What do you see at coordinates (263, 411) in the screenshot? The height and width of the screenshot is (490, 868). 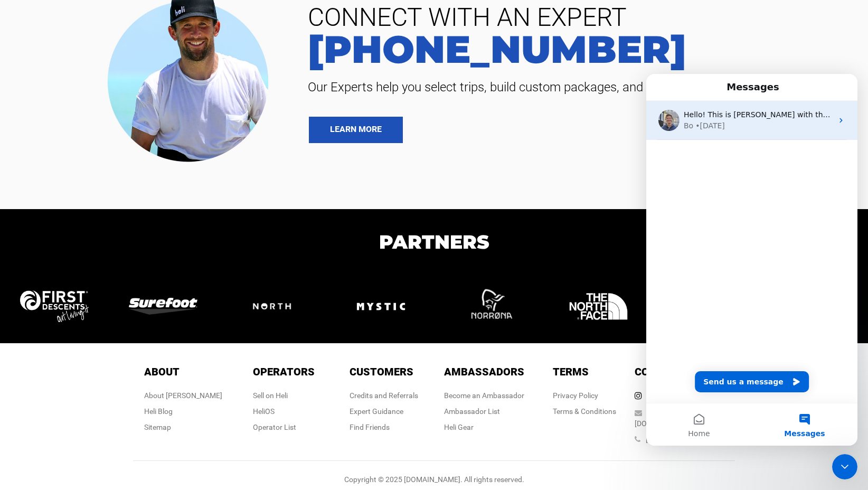 I see `a: HeliOS` at bounding box center [263, 411].